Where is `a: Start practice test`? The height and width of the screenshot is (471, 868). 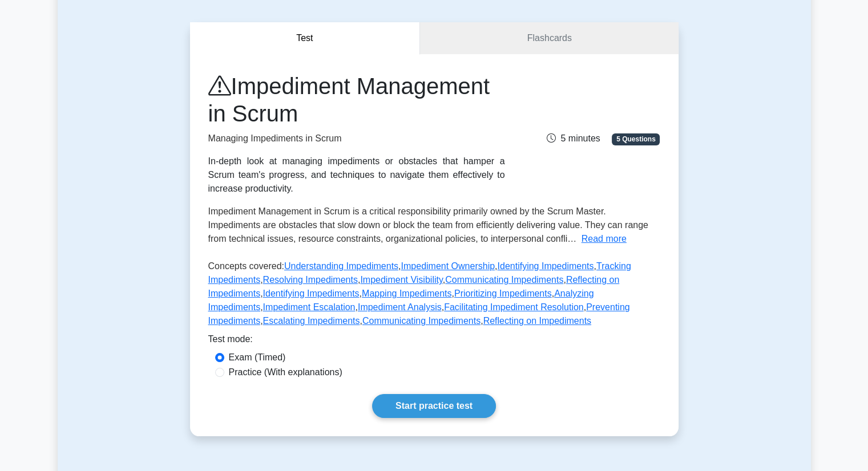 a: Start practice test is located at coordinates (434, 406).